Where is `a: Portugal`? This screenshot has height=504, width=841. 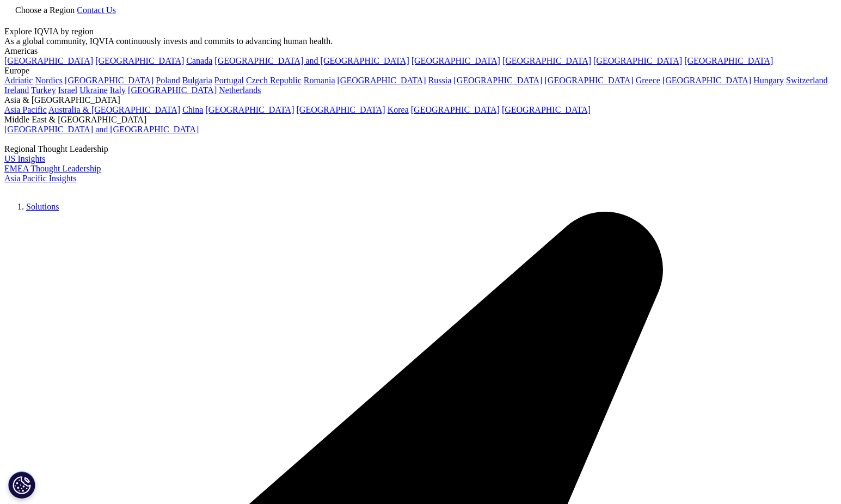
a: Portugal is located at coordinates (229, 80).